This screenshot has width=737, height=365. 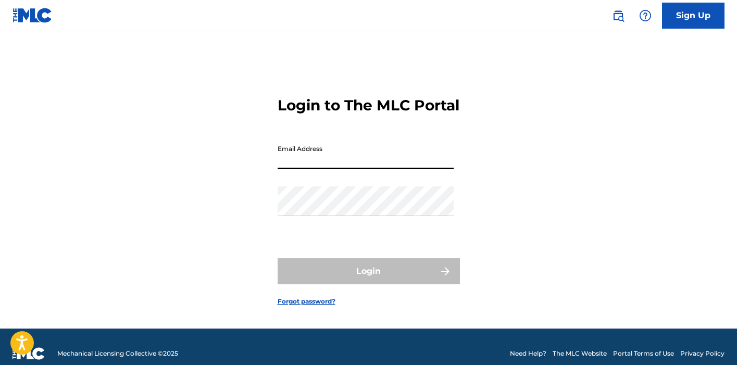 I want to click on img: help, so click(x=645, y=16).